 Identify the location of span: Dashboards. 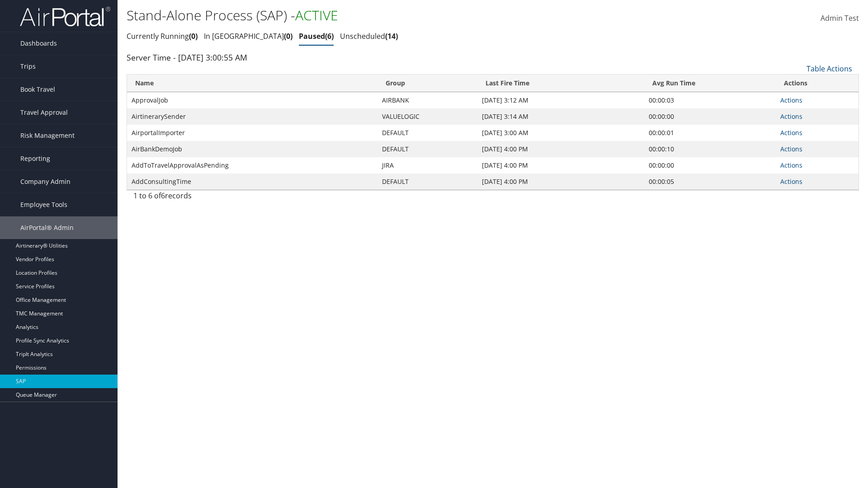
(39, 43).